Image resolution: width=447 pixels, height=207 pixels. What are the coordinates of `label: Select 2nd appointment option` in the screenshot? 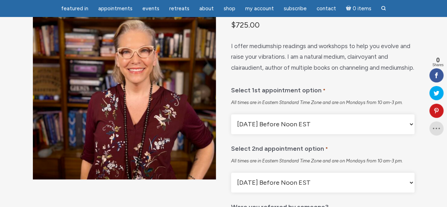 It's located at (279, 147).